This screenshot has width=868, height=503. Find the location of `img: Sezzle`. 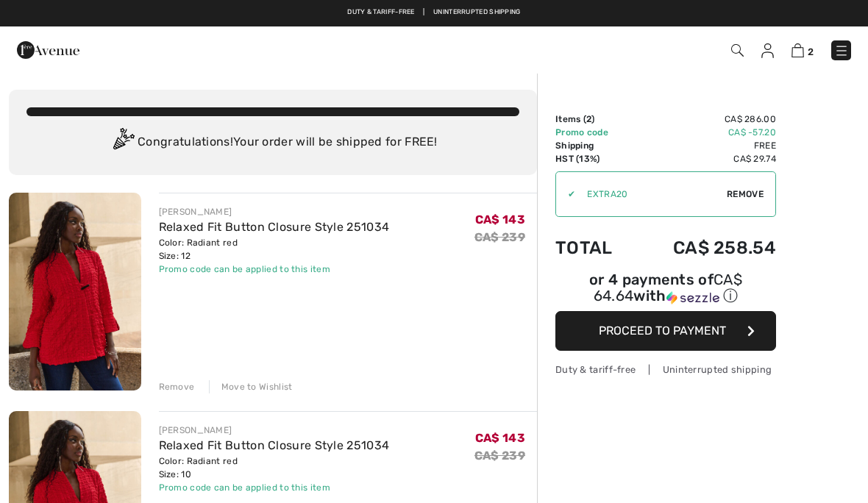

img: Sezzle is located at coordinates (693, 298).